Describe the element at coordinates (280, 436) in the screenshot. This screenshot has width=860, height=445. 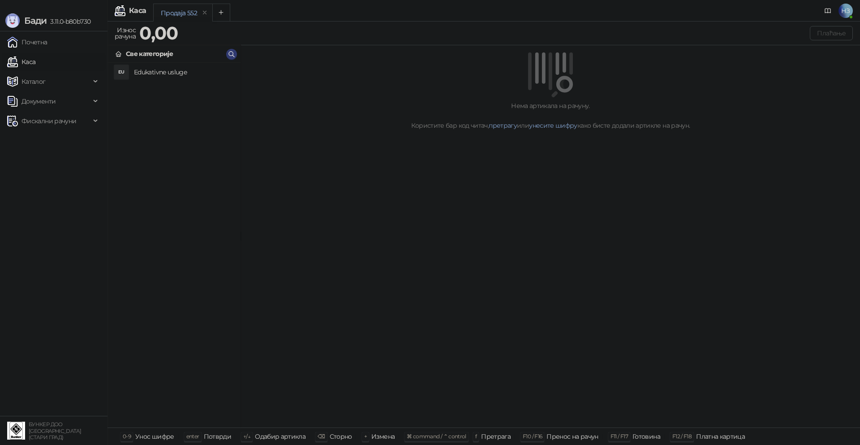
I see `div: Одабир артикла` at that location.